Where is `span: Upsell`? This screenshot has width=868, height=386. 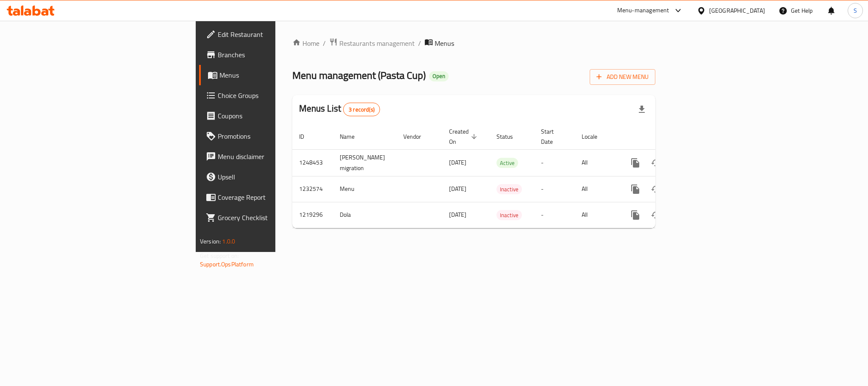 span: Upsell is located at coordinates (276, 177).